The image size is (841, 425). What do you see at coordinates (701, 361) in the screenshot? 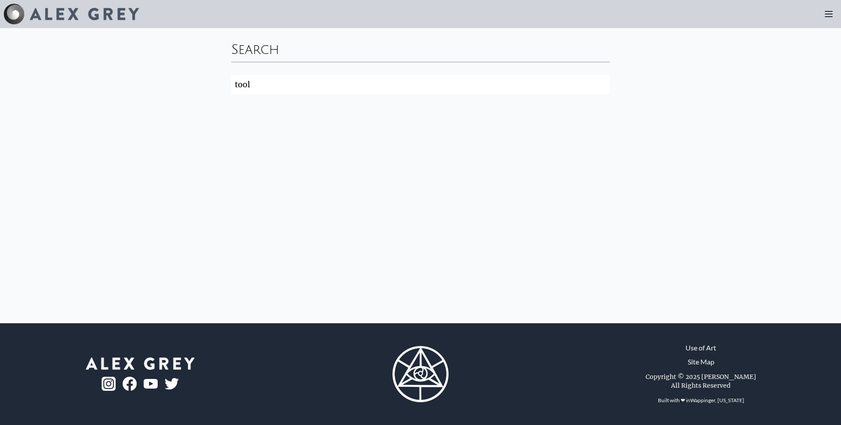
I see `a: Site Map` at bounding box center [701, 361].